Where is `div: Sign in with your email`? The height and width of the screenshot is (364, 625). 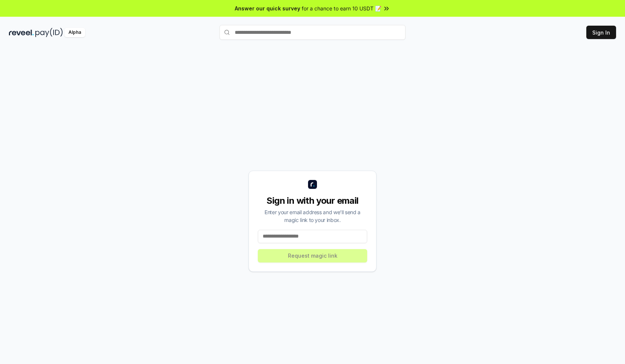
div: Sign in with your email is located at coordinates (313, 201).